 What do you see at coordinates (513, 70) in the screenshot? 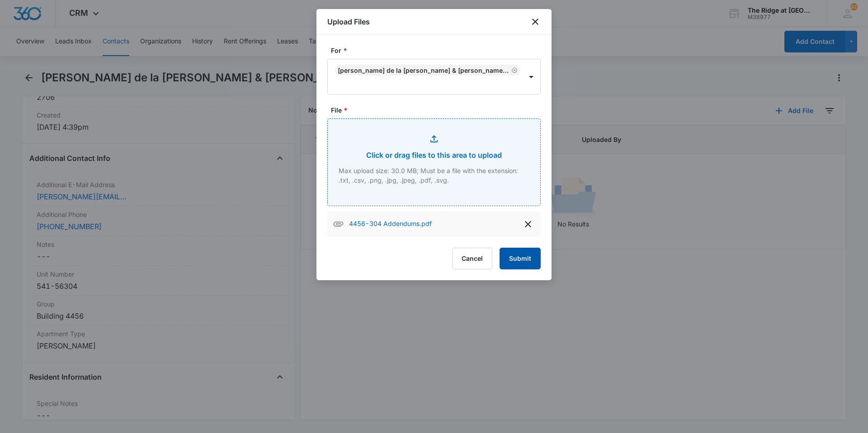
I see `div: Remove Milagros de la Caridad Jimenez Diaz & Dannis Alvarez Alvarez (ID:2706; MilagrosdelaCavidad...` at bounding box center [513, 70].